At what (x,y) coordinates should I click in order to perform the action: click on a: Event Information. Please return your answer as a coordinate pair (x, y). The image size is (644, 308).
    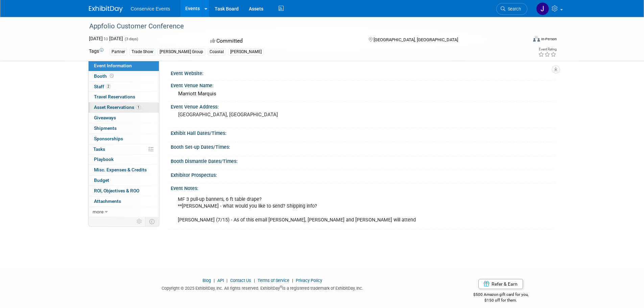
    Looking at the image, I should click on (124, 66).